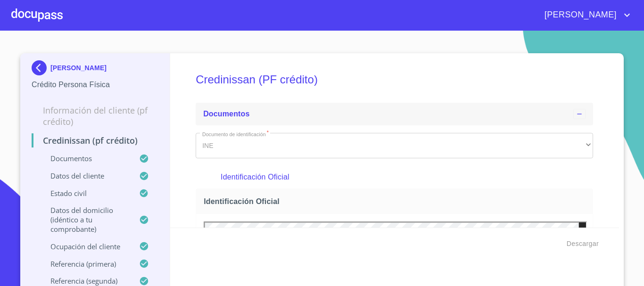  What do you see at coordinates (584, 15) in the screenshot?
I see `button: account of current user` at bounding box center [584, 15].